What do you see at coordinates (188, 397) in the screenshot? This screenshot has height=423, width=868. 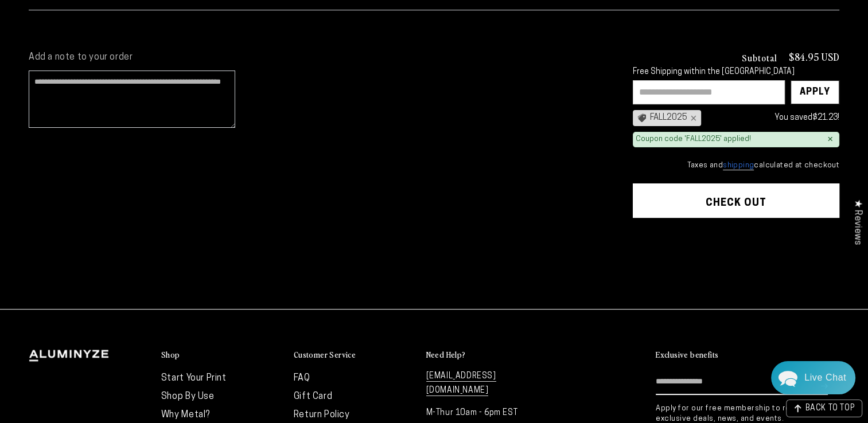 I see `a: Shop By Use` at bounding box center [188, 397].